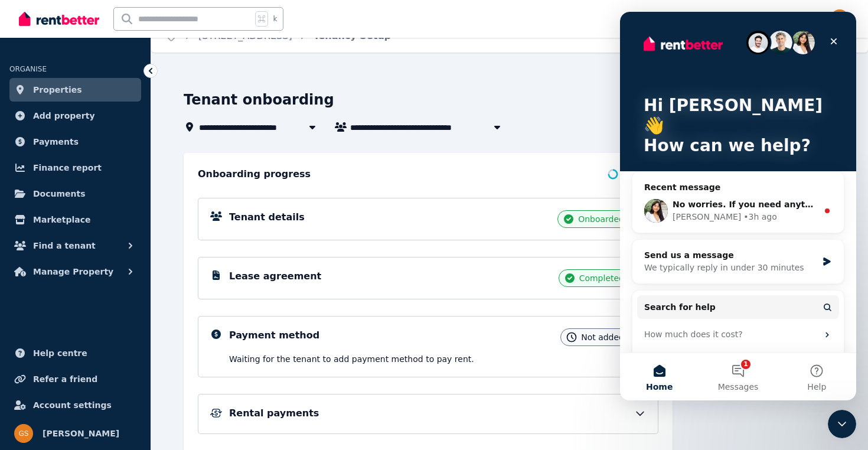 This screenshot has width=868, height=450. I want to click on h5: Lease agreement, so click(276, 277).